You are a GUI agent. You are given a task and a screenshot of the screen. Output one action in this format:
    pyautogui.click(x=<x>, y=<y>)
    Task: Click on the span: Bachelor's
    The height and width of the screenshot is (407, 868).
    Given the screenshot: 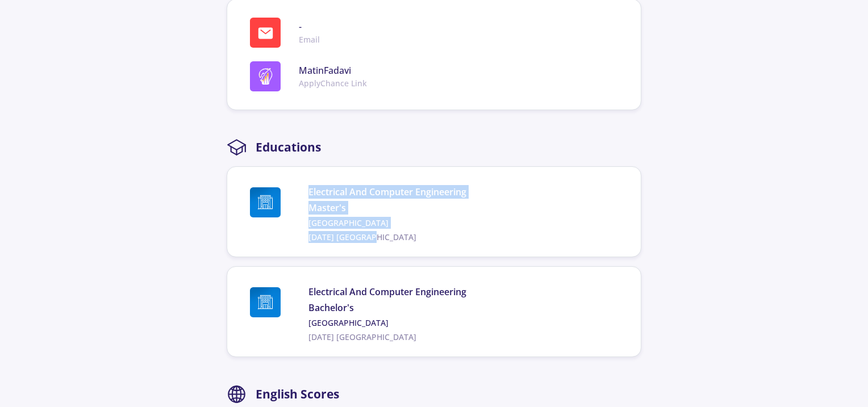 What is the action you would take?
    pyautogui.click(x=465, y=308)
    